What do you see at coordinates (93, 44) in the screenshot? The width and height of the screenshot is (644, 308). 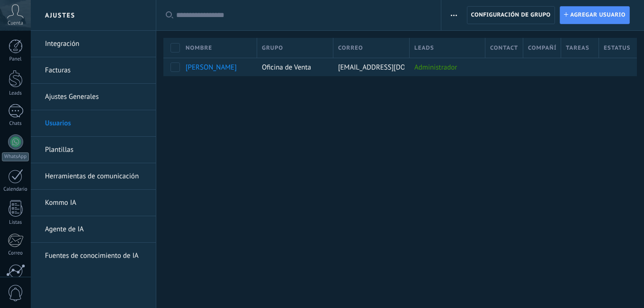 I see `li: Integración` at bounding box center [93, 44].